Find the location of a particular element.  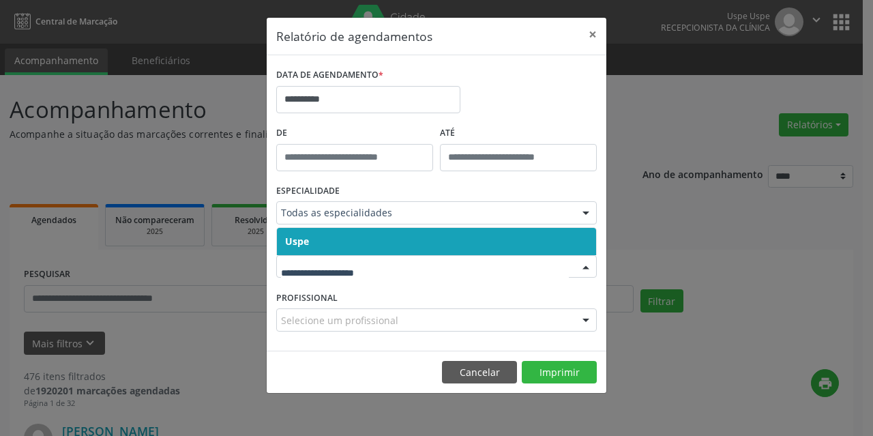

h5: Relatório de agendamentos is located at coordinates (354, 36).